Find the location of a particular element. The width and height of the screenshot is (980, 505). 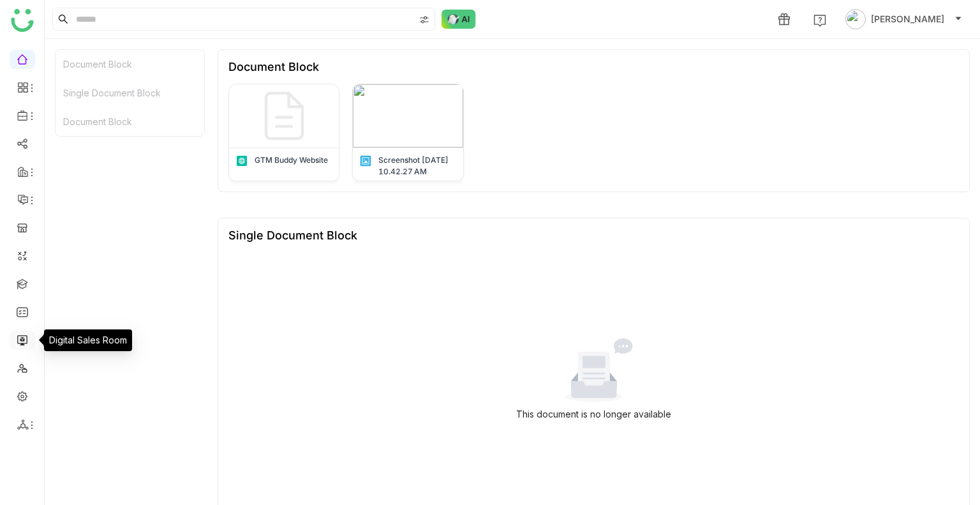

img: article.svg is located at coordinates (242, 161).